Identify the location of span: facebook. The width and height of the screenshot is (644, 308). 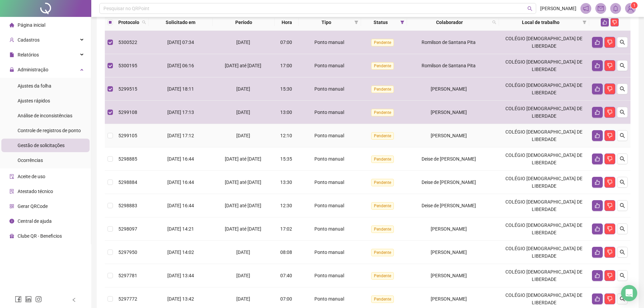
(19, 299).